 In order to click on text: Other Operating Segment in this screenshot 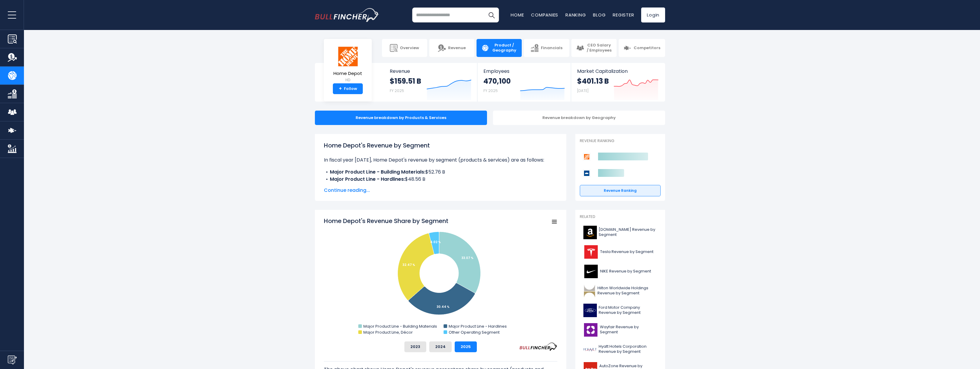, I will do `click(474, 332)`.